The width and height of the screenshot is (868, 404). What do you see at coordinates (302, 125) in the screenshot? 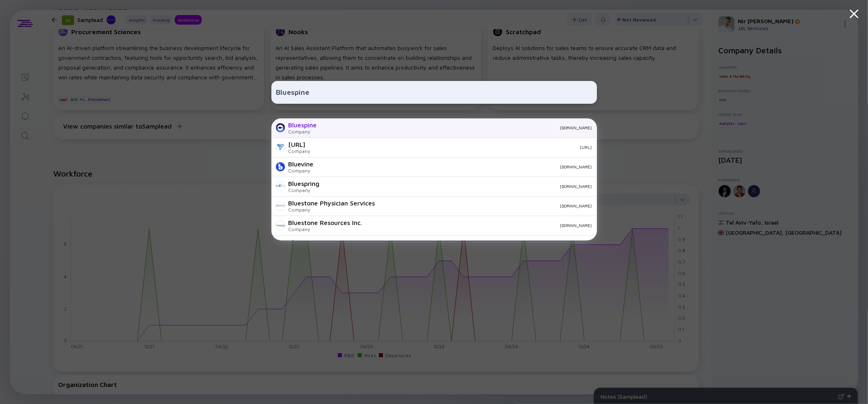
I see `div: Bluespine` at bounding box center [302, 125].